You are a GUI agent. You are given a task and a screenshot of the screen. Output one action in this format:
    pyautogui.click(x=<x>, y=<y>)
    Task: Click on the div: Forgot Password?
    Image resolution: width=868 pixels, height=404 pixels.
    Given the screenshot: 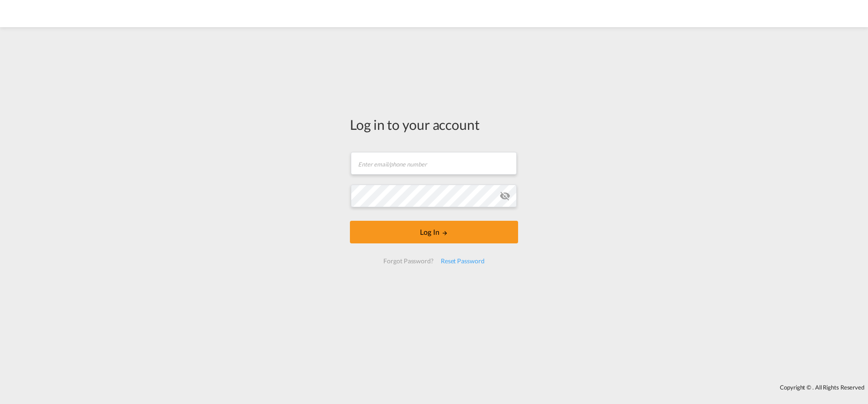 What is the action you would take?
    pyautogui.click(x=408, y=261)
    